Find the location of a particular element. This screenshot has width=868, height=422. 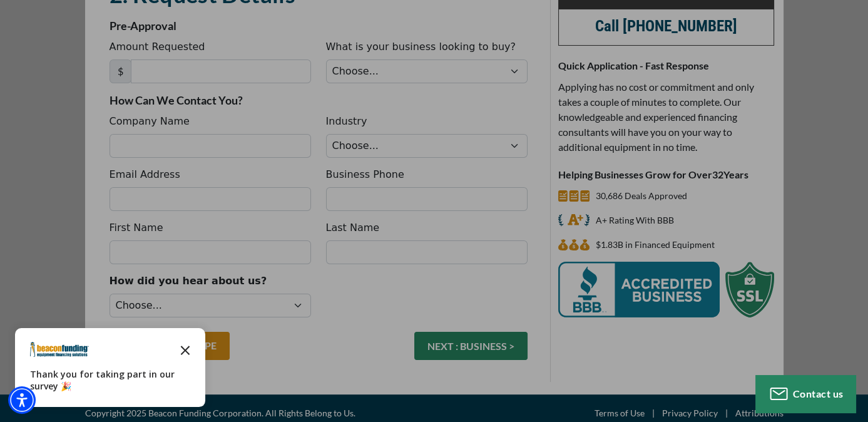

button: Contact us is located at coordinates (805, 394).